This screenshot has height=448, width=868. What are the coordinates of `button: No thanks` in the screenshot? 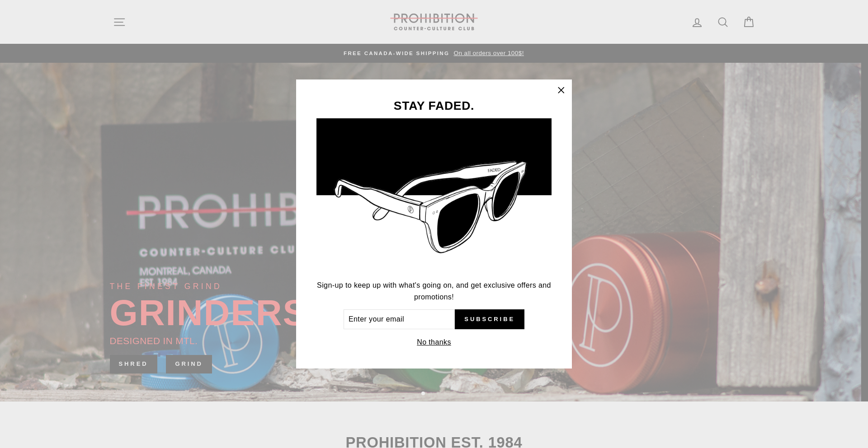 It's located at (434, 342).